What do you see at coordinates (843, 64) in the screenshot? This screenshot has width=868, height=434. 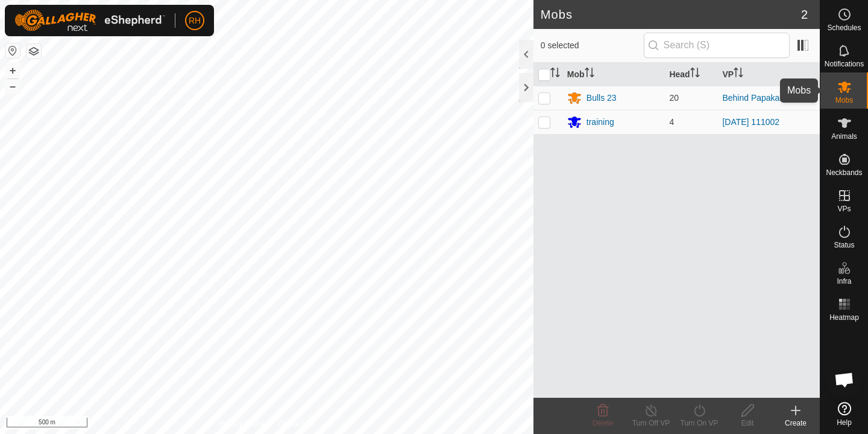 I see `span: Notifications` at bounding box center [843, 64].